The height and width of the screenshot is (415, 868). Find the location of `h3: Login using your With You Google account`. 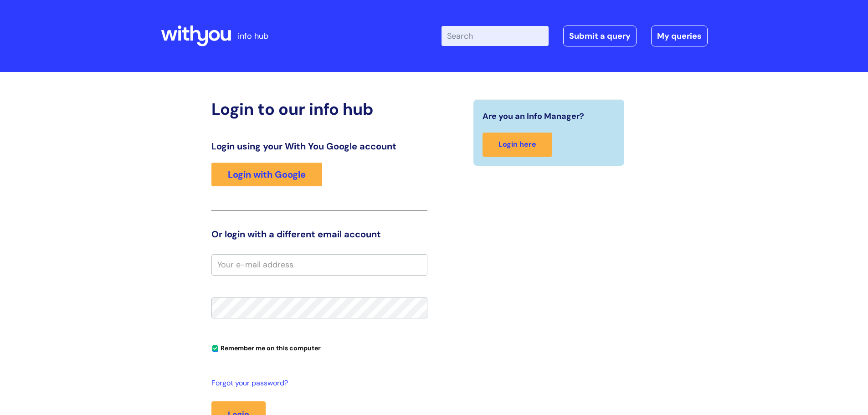

h3: Login using your With You Google account is located at coordinates (319, 146).